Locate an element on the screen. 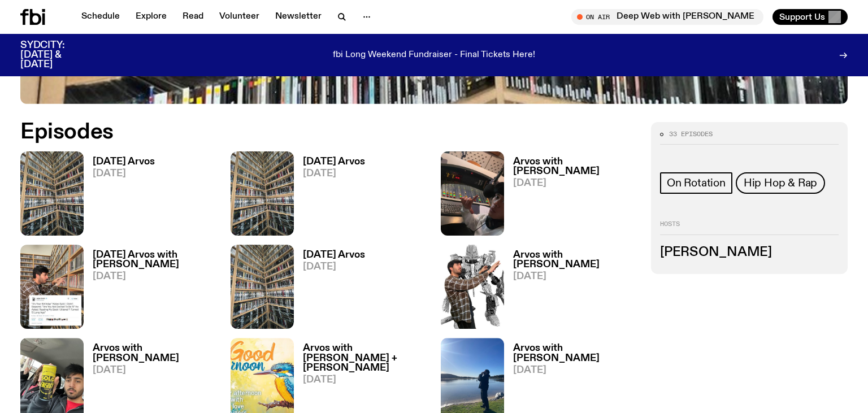  span: On Rotation is located at coordinates (696, 183).